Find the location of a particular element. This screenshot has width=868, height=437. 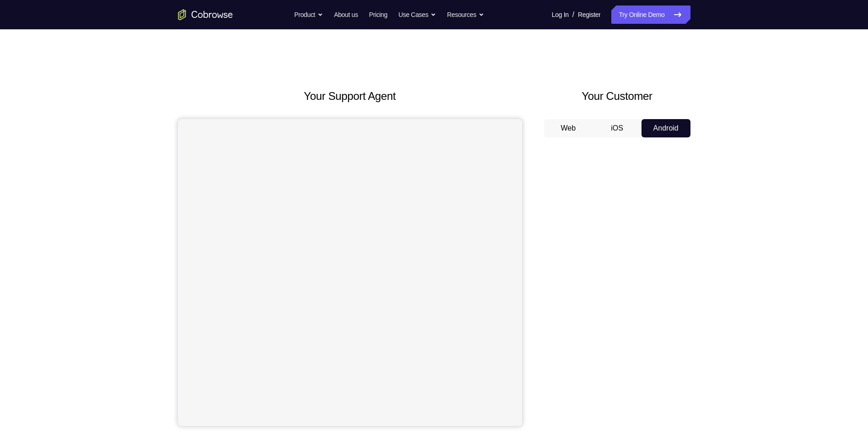

a: Try Online Demo is located at coordinates (651, 14).